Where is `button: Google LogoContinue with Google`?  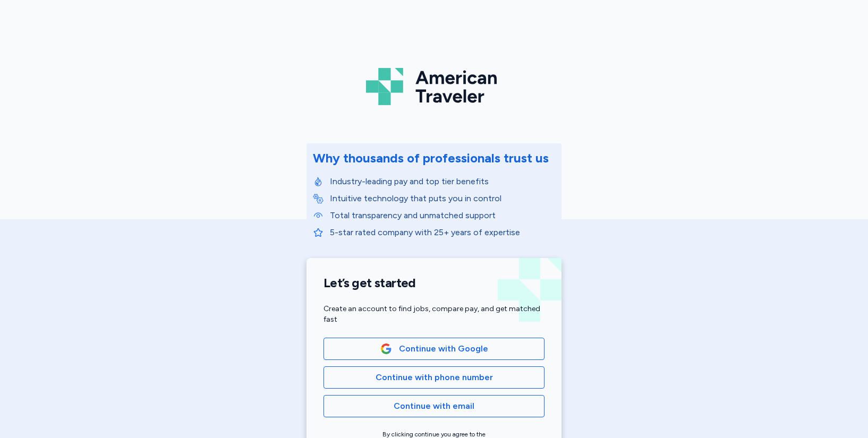 button: Google LogoContinue with Google is located at coordinates (434, 349).